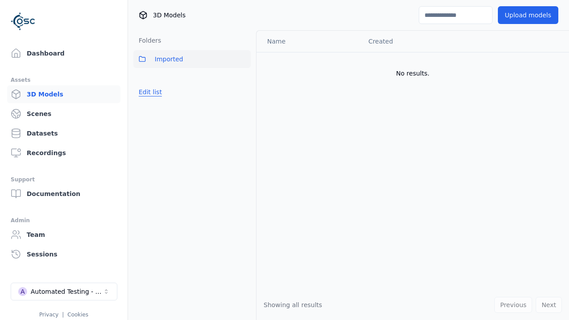 This screenshot has height=320, width=569. I want to click on span: Imported, so click(169, 59).